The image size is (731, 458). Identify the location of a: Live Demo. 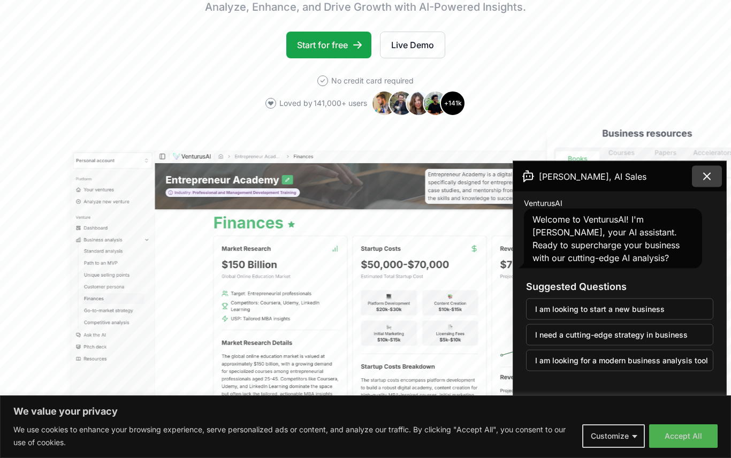
(413, 45).